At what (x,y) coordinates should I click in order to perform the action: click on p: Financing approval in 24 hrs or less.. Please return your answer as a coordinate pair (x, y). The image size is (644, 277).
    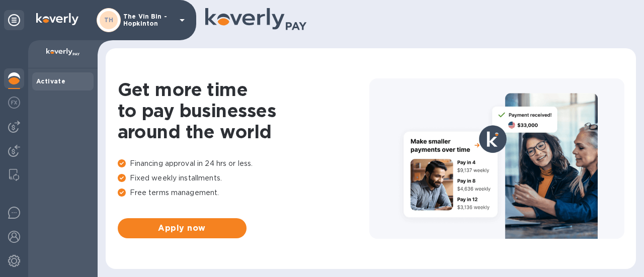
    Looking at the image, I should click on (243, 164).